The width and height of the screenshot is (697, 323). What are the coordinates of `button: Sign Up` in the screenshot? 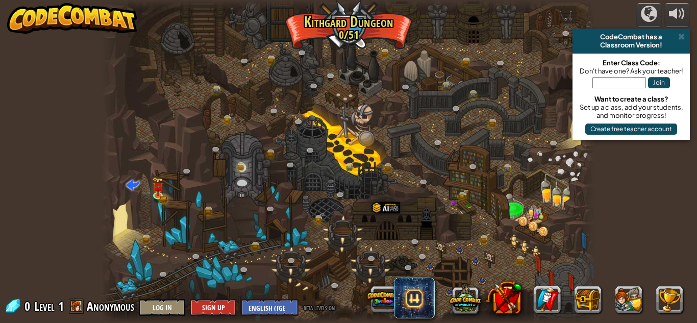 It's located at (213, 307).